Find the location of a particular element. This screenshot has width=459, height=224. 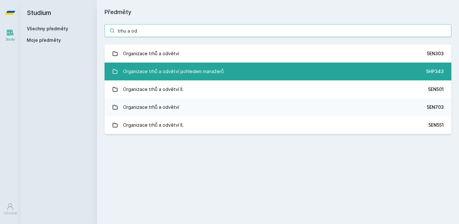

a: Všechny předměty is located at coordinates (47, 28).